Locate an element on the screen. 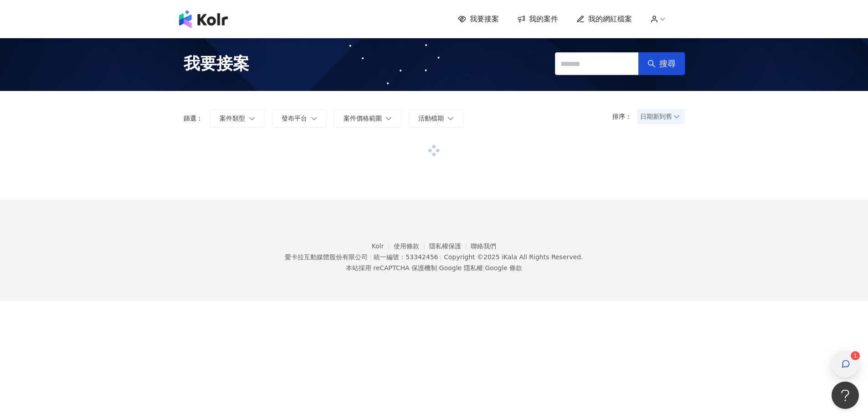 This screenshot has height=418, width=868. a: Google 條款 is located at coordinates (503, 268).